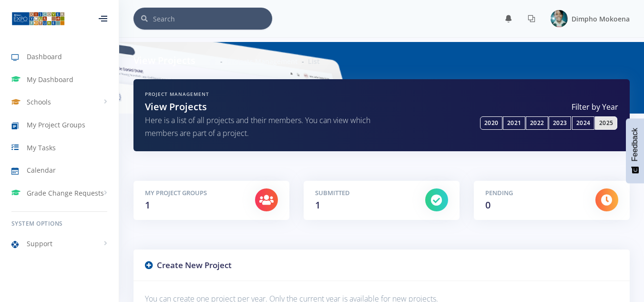 This screenshot has height=302, width=644. Describe the element at coordinates (41, 147) in the screenshot. I see `span: My Tasks` at that location.